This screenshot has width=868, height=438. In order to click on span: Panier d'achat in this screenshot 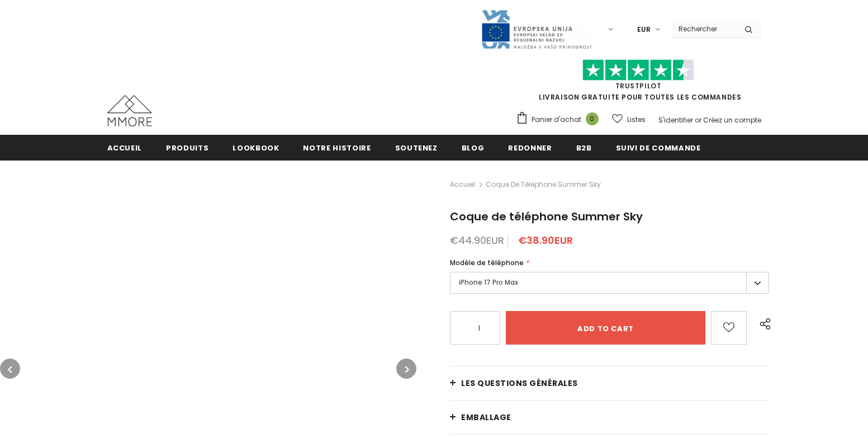, I will do `click(556, 120)`.